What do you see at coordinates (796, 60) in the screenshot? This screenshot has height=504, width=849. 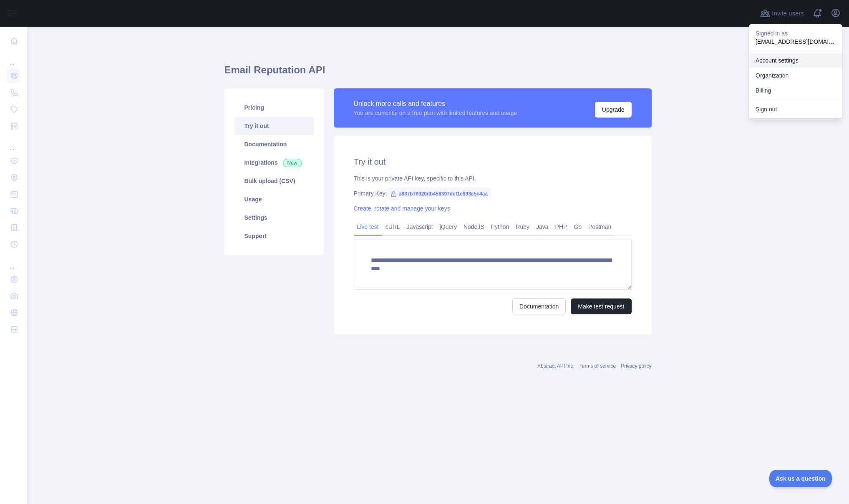 I see `a: Account settings` at bounding box center [796, 60].